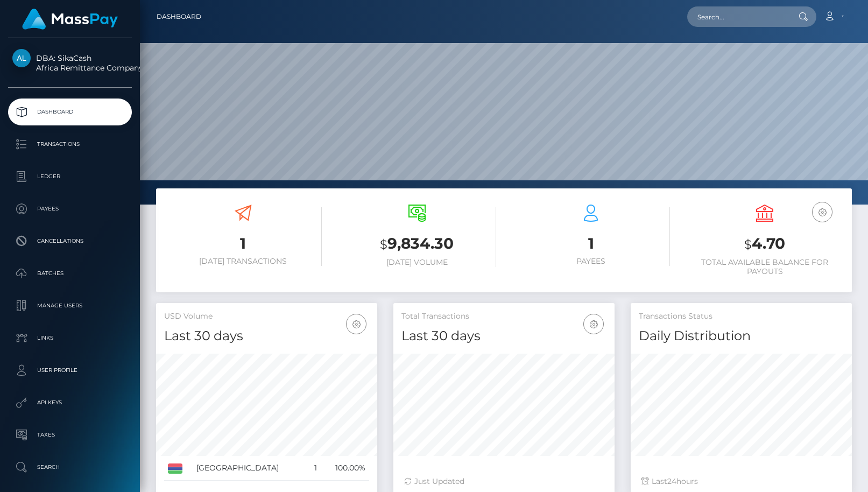 The image size is (868, 492). Describe the element at coordinates (70, 403) in the screenshot. I see `a: API Keys` at that location.